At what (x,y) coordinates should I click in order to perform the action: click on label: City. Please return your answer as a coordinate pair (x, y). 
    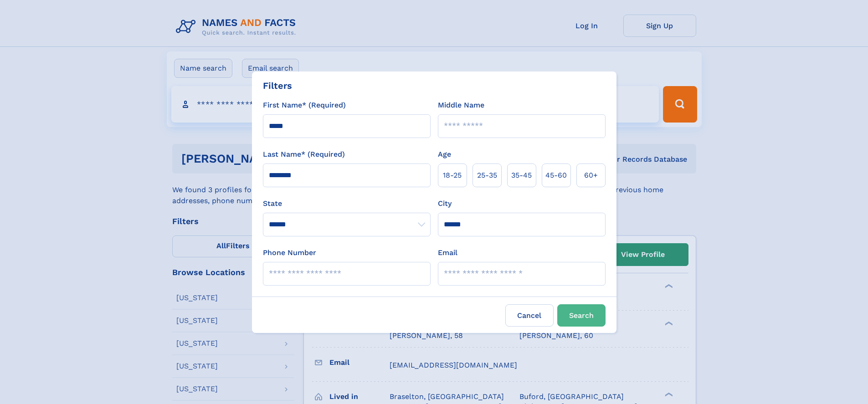
    Looking at the image, I should click on (445, 204).